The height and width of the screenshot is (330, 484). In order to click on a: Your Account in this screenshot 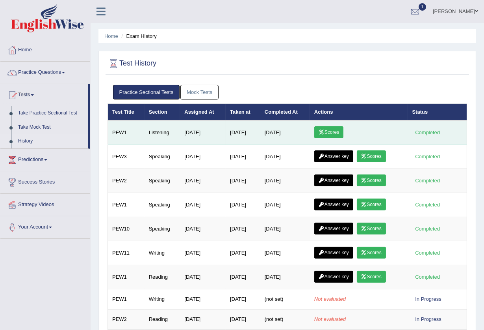, I will do `click(45, 226)`.